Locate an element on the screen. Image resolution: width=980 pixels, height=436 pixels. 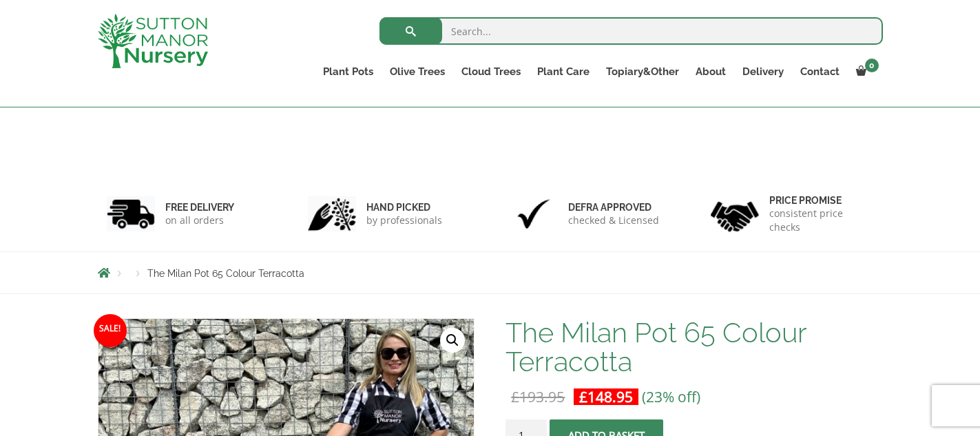
a: Cloud Trees is located at coordinates (491, 72).